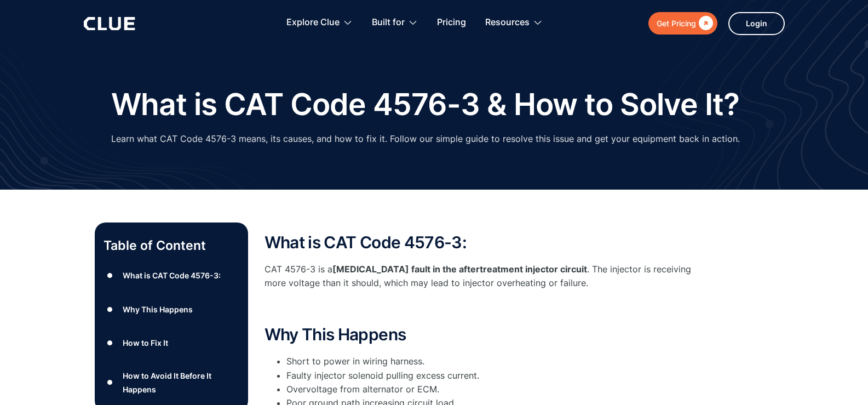 This screenshot has width=868, height=405. Describe the element at coordinates (426, 139) in the screenshot. I see `p: Learn what CAT Code 4576-3 means, its causes, and how to fix it. Follow our simple guide to resol...` at that location.